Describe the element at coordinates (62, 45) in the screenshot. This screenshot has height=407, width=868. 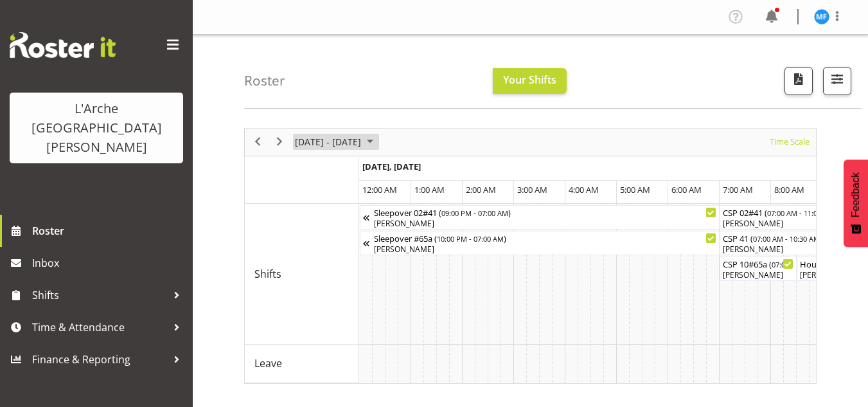
I see `img: Rosterit website logo` at that location.